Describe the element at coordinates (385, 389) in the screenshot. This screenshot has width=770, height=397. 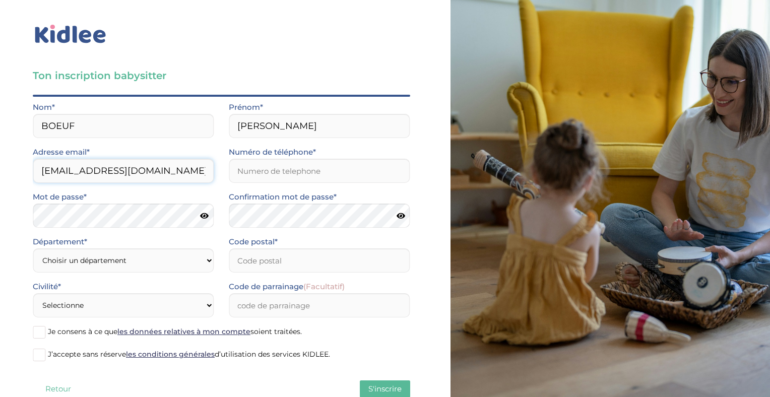
I see `span: S'inscrire` at that location.